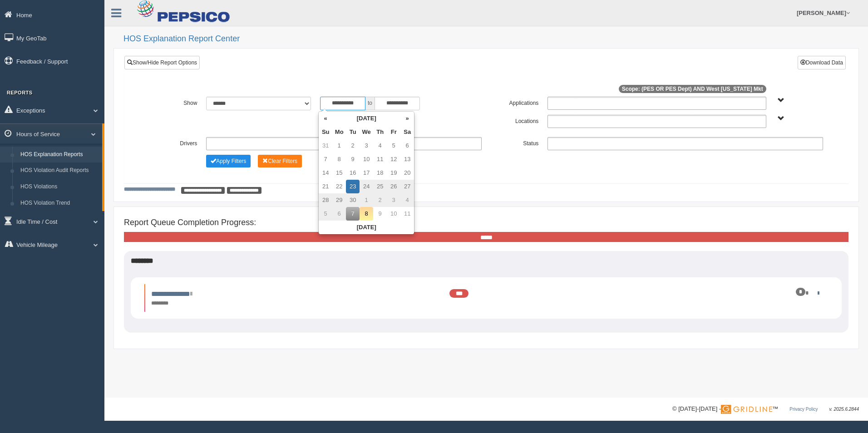 This screenshot has width=868, height=433. What do you see at coordinates (393, 159) in the screenshot?
I see `td: 12` at bounding box center [393, 159].